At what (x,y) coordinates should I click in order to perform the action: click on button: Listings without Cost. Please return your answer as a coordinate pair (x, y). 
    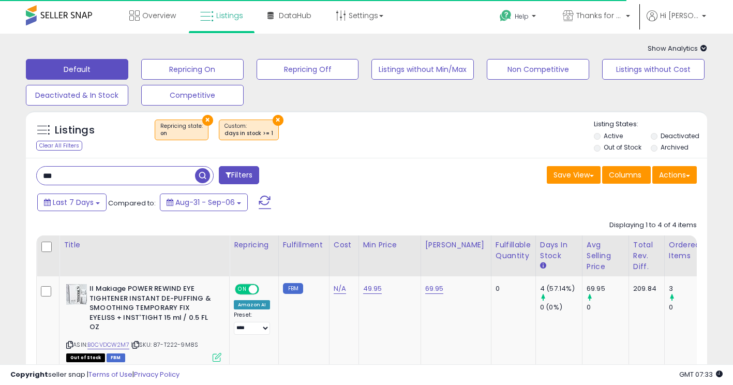
    Looking at the image, I should click on (653, 69).